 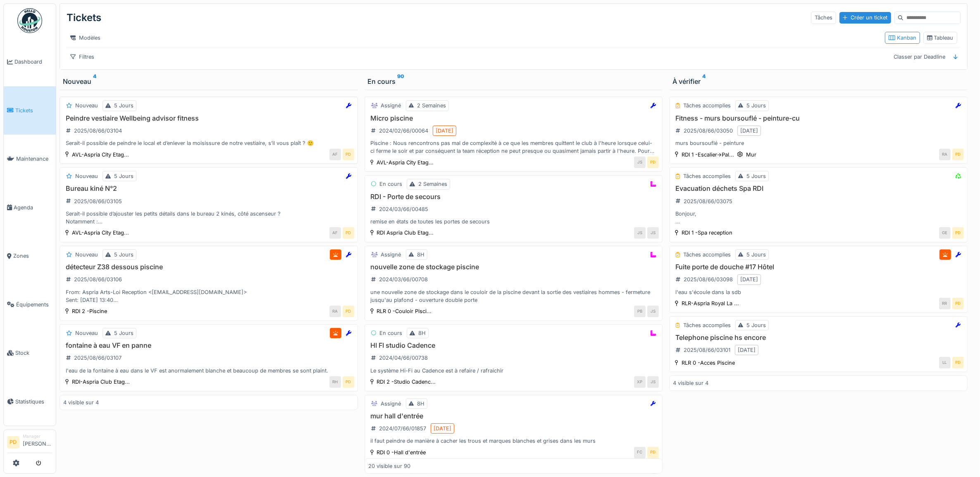 What do you see at coordinates (403, 209) in the screenshot?
I see `div: 2024/03/66/00485` at bounding box center [403, 209].